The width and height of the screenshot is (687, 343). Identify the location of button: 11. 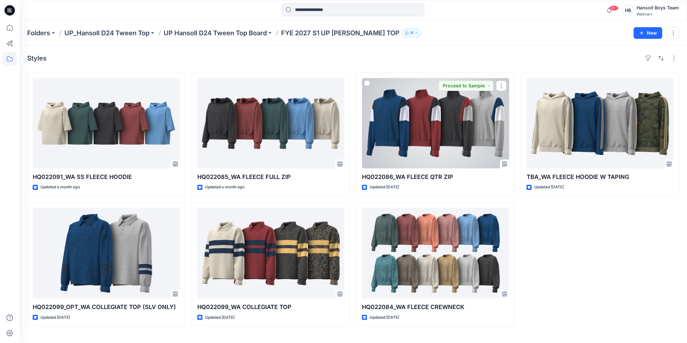
(412, 33).